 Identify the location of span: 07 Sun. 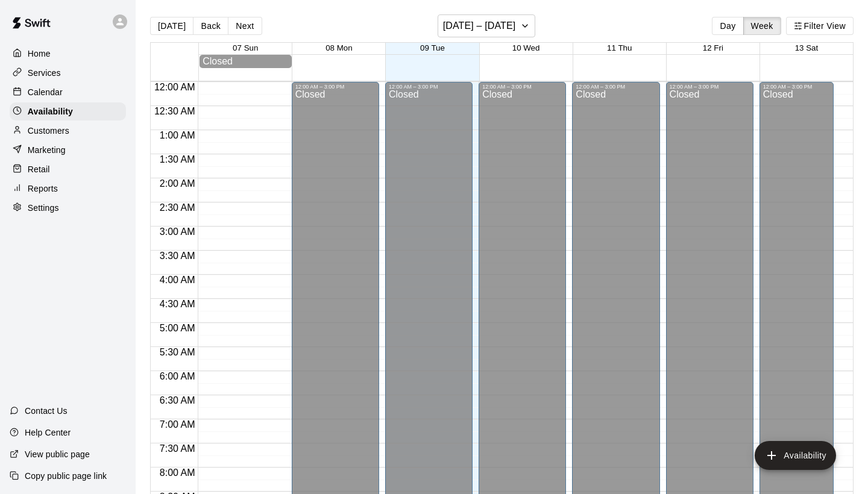
(245, 48).